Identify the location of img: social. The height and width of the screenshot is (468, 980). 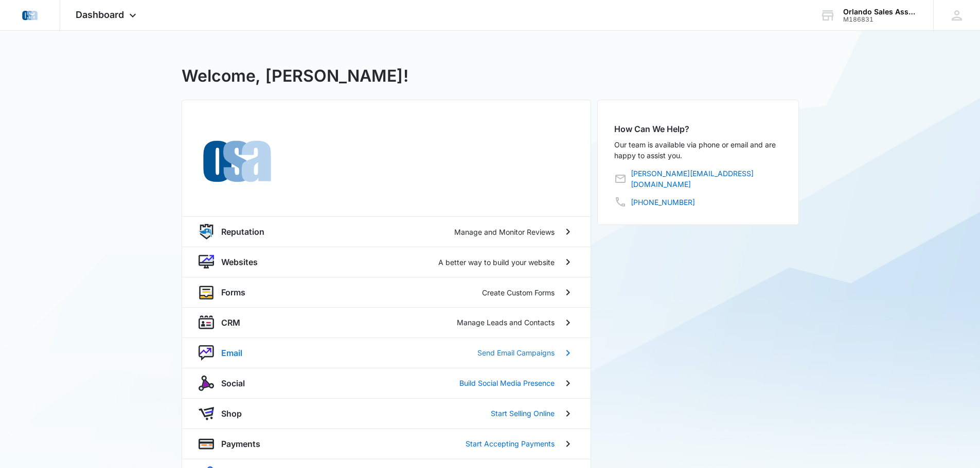
(207, 384).